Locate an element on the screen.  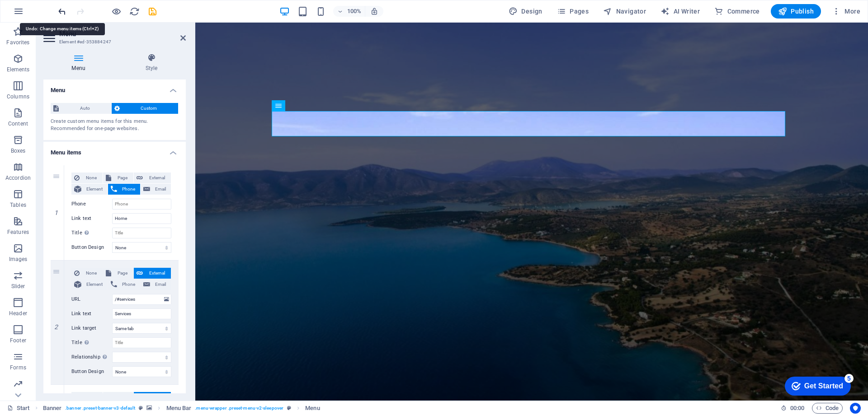
p: Boxes is located at coordinates (18, 151).